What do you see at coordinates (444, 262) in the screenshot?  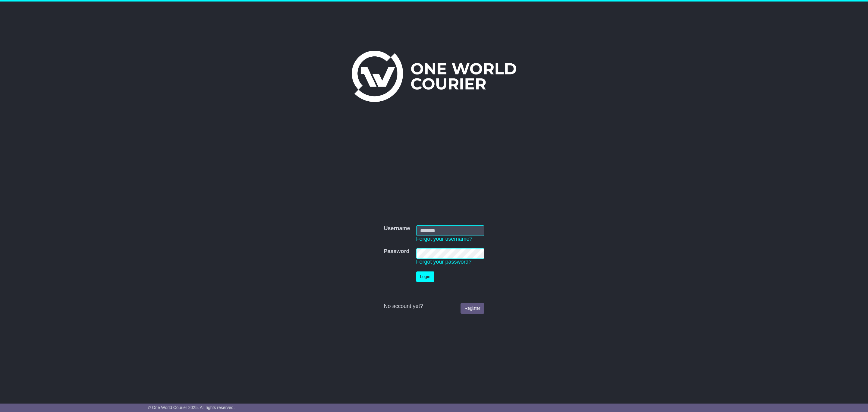 I see `a: Forgot your password?` at bounding box center [444, 262].